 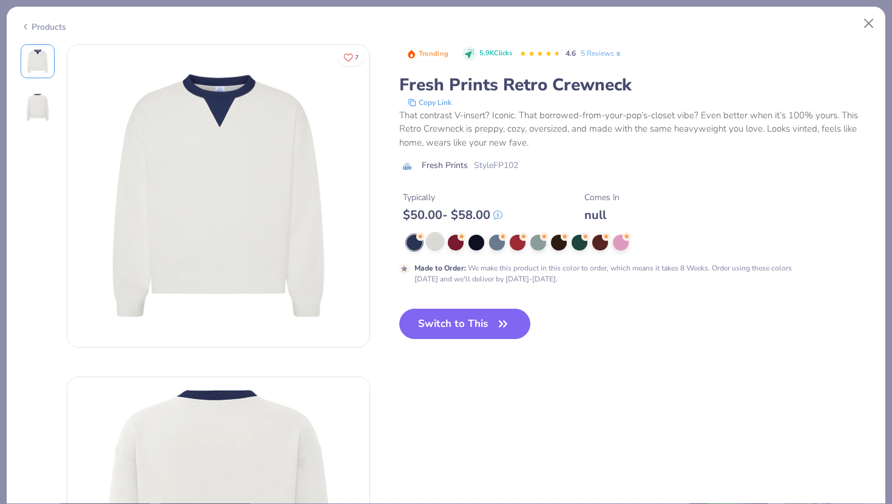 What do you see at coordinates (465, 324) in the screenshot?
I see `button: Switch to This` at bounding box center [465, 324].